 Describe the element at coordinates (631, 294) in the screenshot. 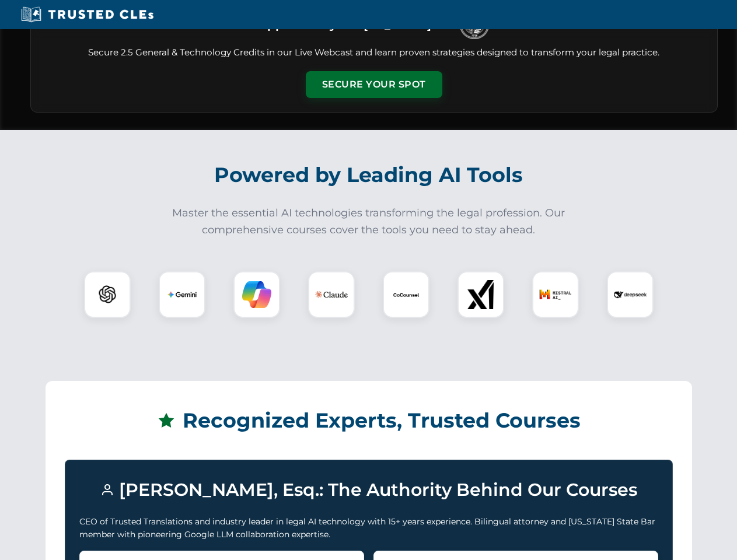

I see `div: DeepSeek` at that location.